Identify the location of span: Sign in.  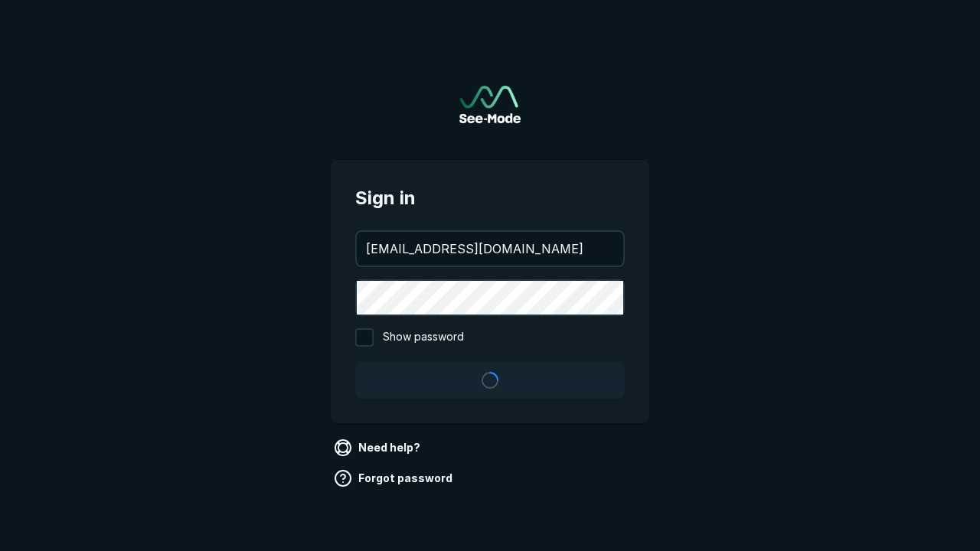
(490, 198).